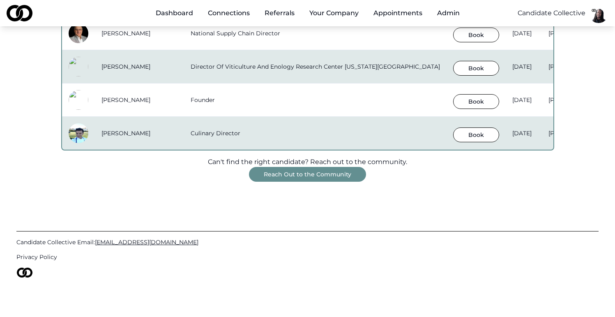 This screenshot has width=615, height=317. I want to click on a: Appointments, so click(398, 13).